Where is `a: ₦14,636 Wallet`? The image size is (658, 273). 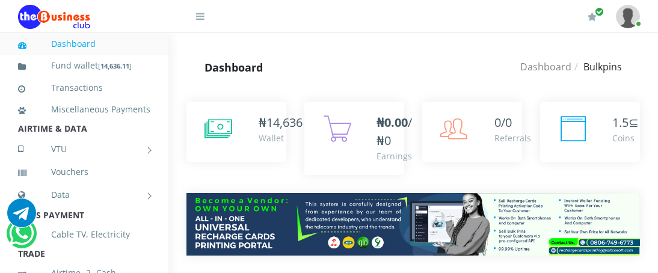 a: ₦14,636 Wallet is located at coordinates (236, 132).